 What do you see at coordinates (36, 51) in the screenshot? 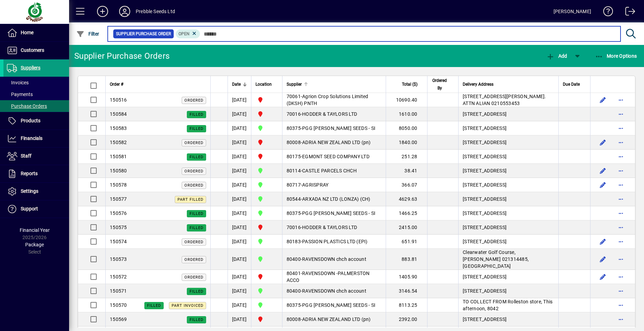
I see `a: Customers` at bounding box center [36, 51].